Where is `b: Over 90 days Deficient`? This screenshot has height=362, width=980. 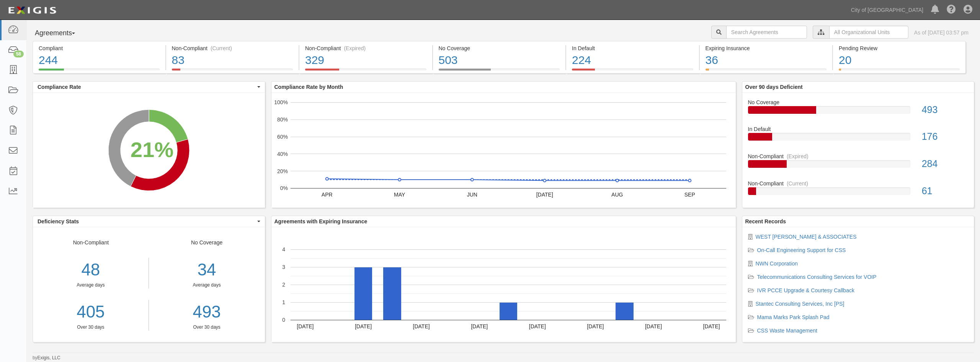 b: Over 90 days Deficient is located at coordinates (774, 87).